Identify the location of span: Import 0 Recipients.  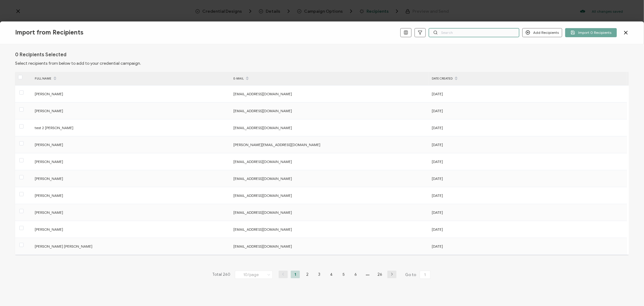
(591, 32).